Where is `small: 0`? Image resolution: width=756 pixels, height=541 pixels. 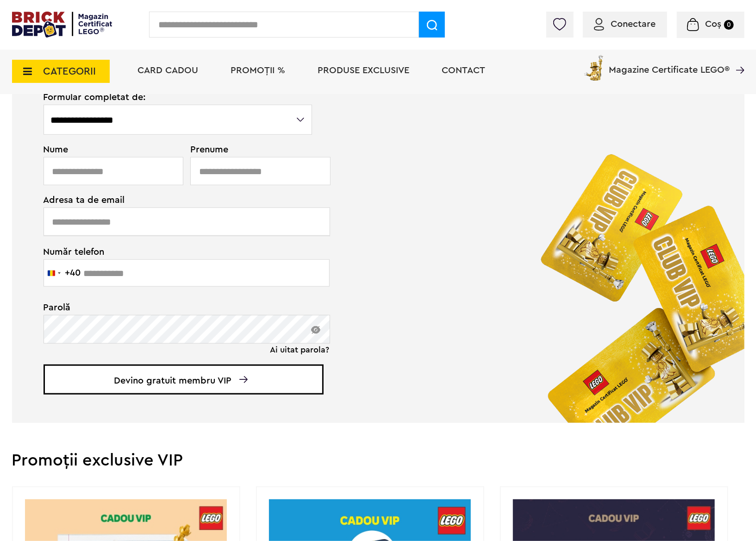 small: 0 is located at coordinates (729, 24).